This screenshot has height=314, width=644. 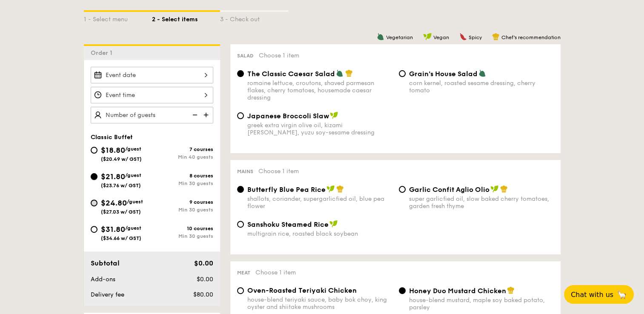 I want to click on span: Sanshoku Steamed Rice, so click(x=288, y=224).